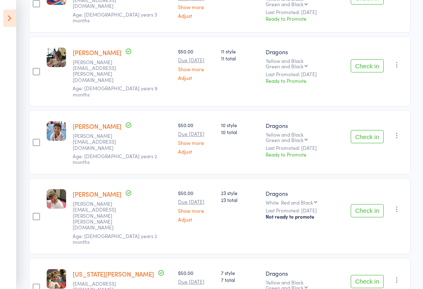  What do you see at coordinates (240, 51) in the screenshot?
I see `span: 11 style` at bounding box center [240, 51].